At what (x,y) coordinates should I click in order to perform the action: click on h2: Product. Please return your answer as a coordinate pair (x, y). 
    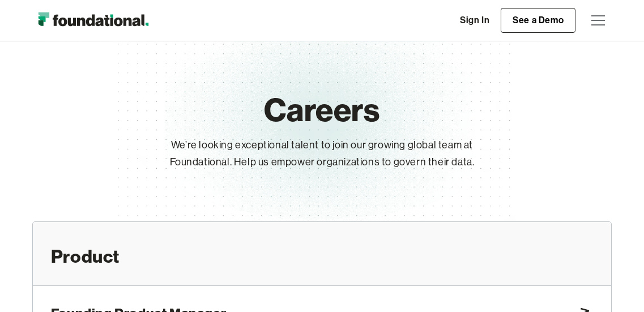
    Looking at the image, I should click on (85, 257).